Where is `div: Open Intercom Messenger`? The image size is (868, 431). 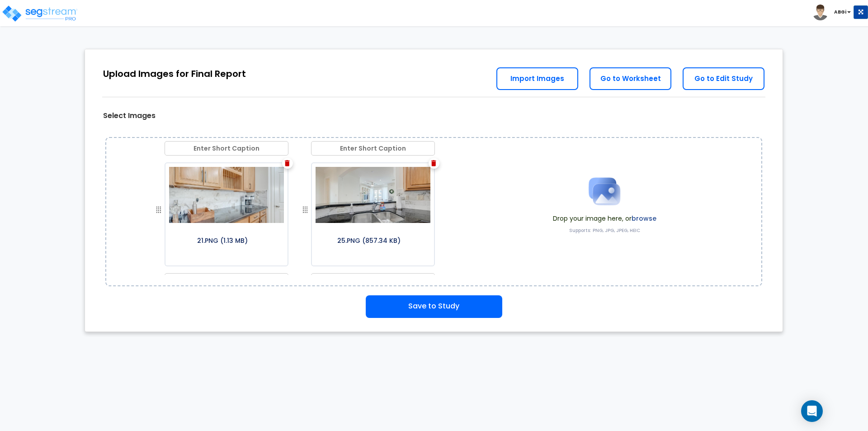
div: Open Intercom Messenger is located at coordinates (812, 411).